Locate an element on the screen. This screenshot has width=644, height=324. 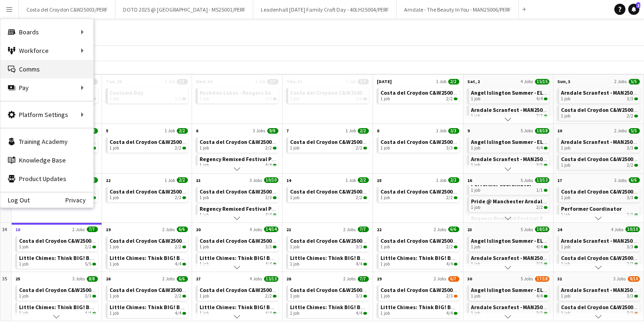
a: Performer Coordinator1 job1/1 is located at coordinates (509, 186).